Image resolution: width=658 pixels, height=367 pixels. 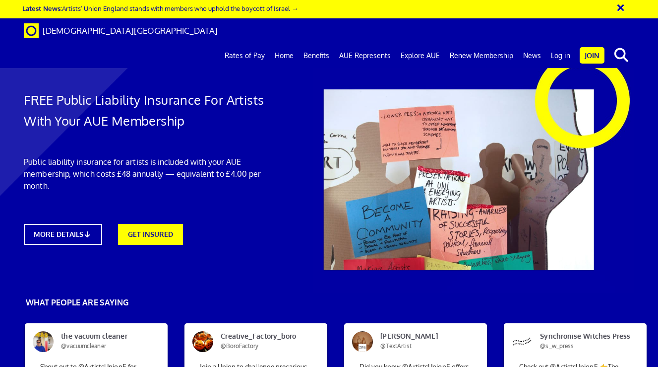 What do you see at coordinates (245, 56) in the screenshot?
I see `a: Rates of Pay` at bounding box center [245, 56].